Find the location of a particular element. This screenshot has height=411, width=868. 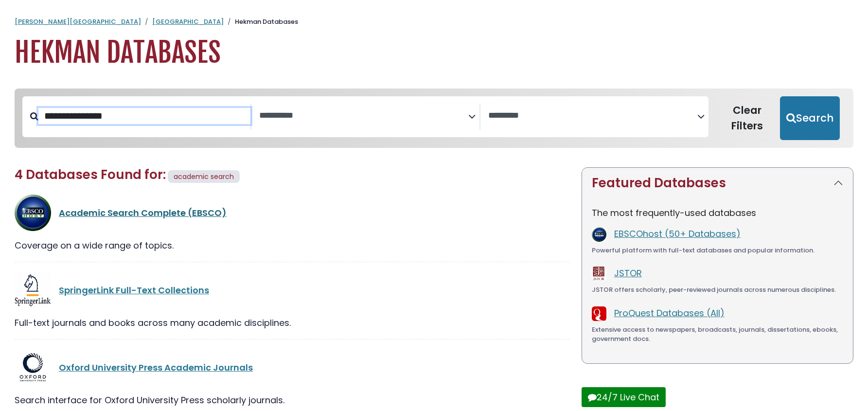

button: Submit for Search Results is located at coordinates (810, 118).